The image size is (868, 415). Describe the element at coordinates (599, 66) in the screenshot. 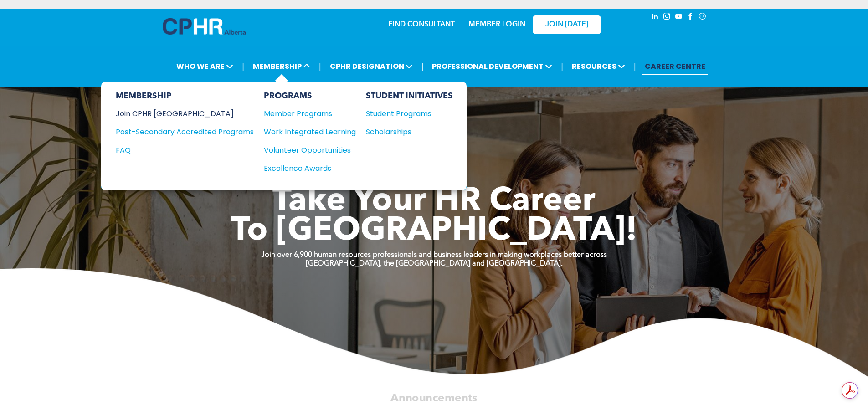

I see `span: RESOURCES` at that location.